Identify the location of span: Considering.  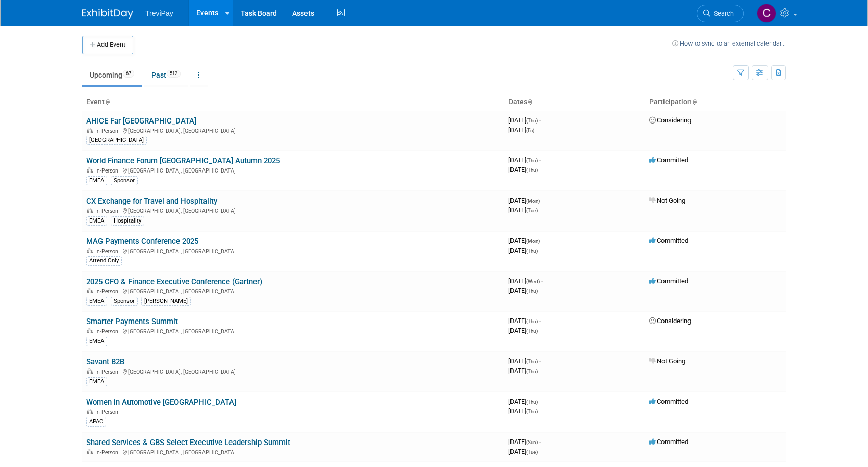
(670, 120).